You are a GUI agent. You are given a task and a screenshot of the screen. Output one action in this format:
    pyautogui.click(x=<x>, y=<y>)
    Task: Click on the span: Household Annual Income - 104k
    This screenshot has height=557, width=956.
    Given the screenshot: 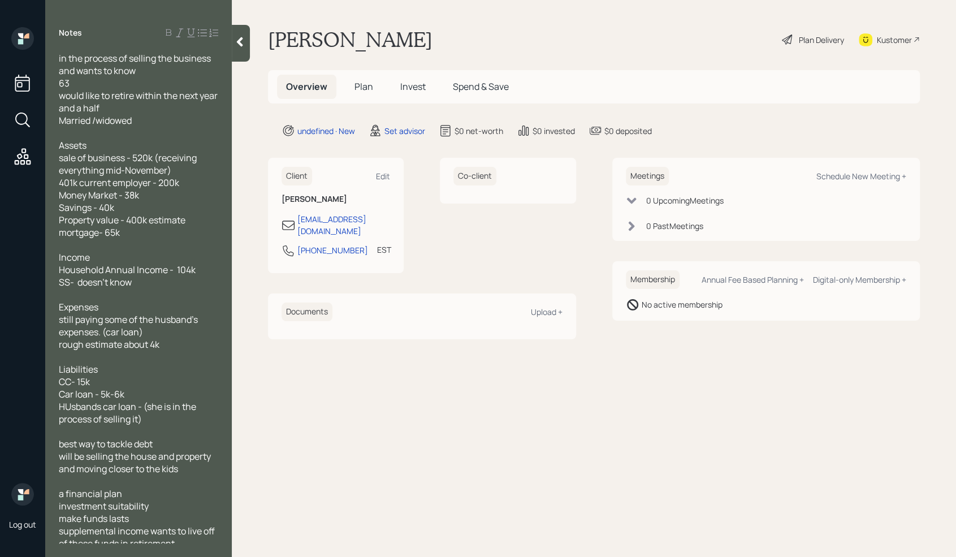 What is the action you would take?
    pyautogui.click(x=127, y=270)
    